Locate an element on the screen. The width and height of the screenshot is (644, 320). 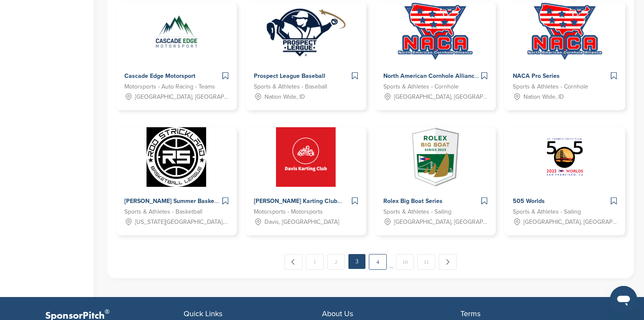
span: Rolex Big Boat Series is located at coordinates (413, 201).